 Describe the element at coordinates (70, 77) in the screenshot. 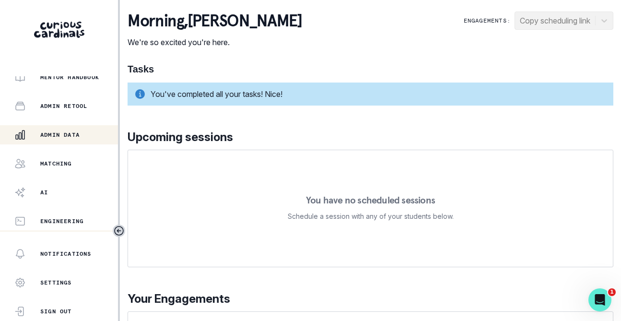

I see `p: Mentor Handbook` at that location.